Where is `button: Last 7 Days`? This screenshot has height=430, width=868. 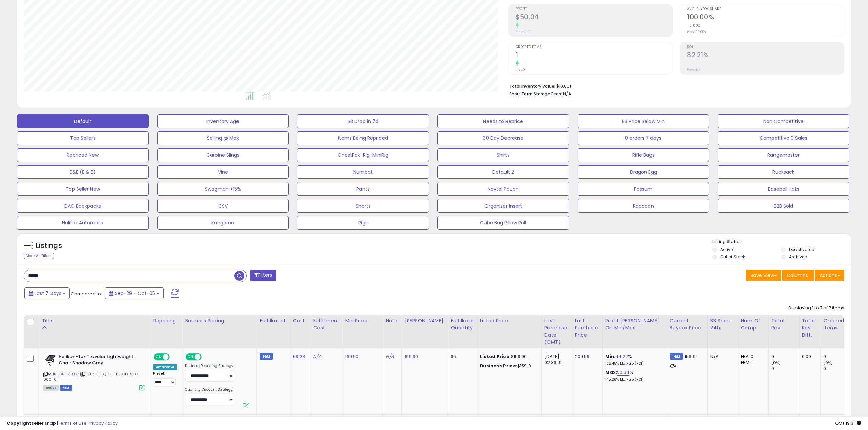 button: Last 7 Days is located at coordinates (47, 293).